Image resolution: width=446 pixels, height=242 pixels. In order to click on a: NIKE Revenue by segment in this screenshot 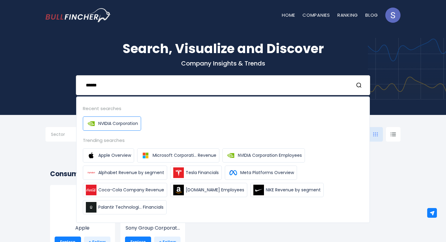, I will do `click(287, 190)`.